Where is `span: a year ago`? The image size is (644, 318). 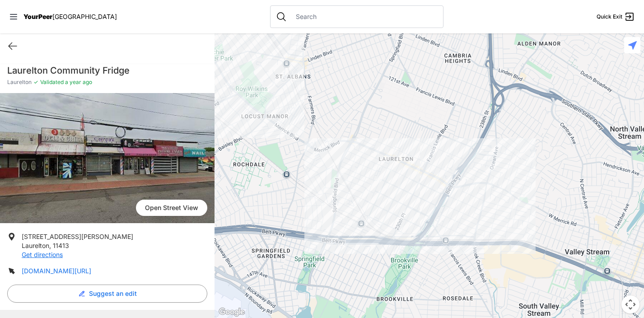 span: a year ago is located at coordinates (78, 82).